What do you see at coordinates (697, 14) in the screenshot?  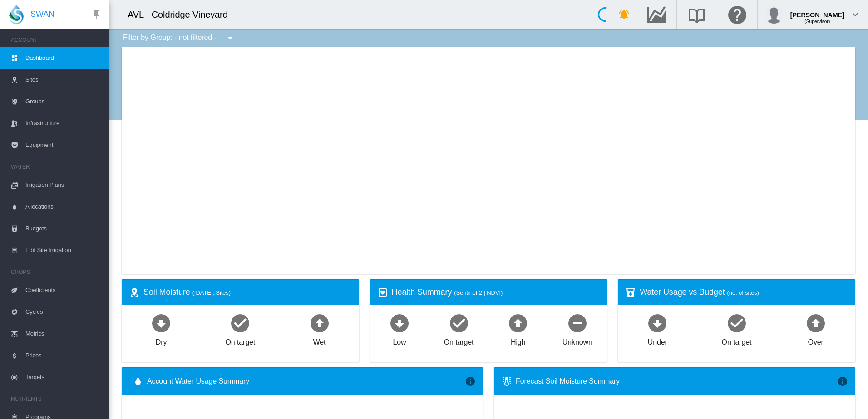 I see `md-icon: Search the knowledge base` at bounding box center [697, 14].